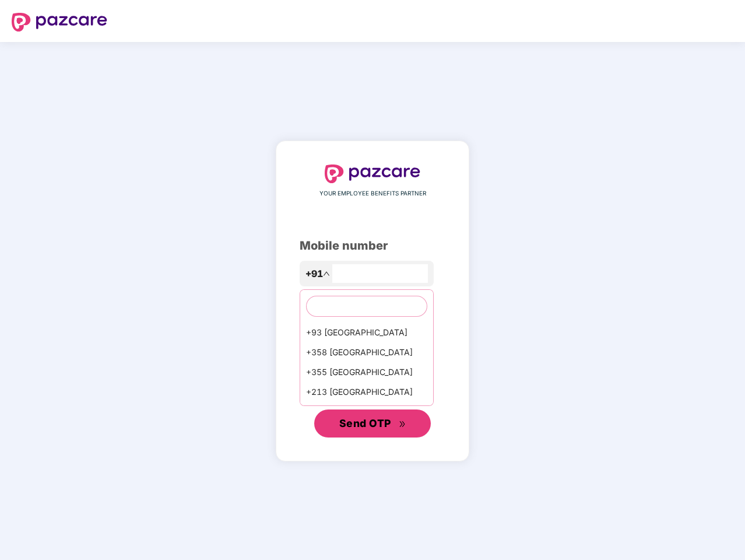 This screenshot has height=560, width=745. What do you see at coordinates (326, 274) in the screenshot?
I see `span: up` at bounding box center [326, 274].